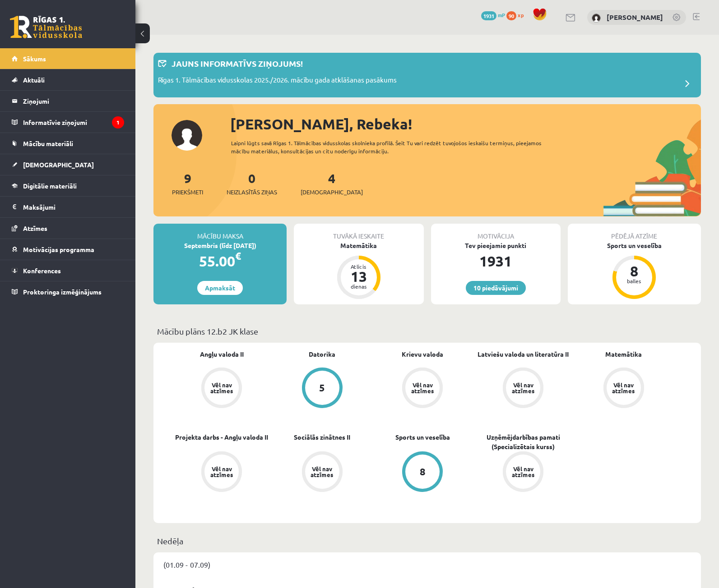  What do you see at coordinates (35, 228) in the screenshot?
I see `span: Atzīmes` at bounding box center [35, 228].